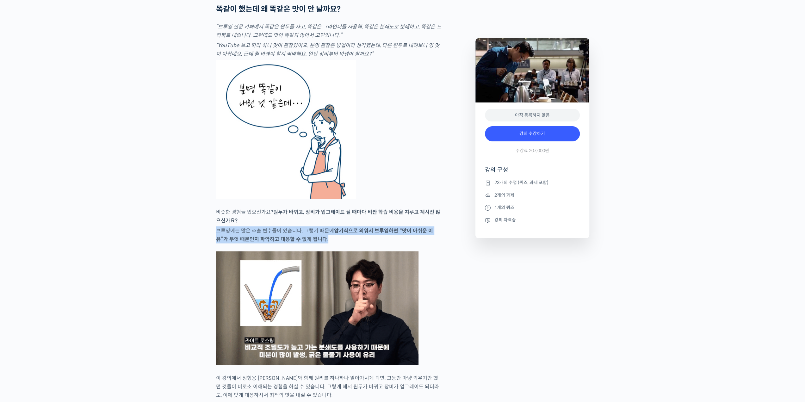 The width and height of the screenshot is (805, 402). I want to click on span: 설정, so click(102, 213).